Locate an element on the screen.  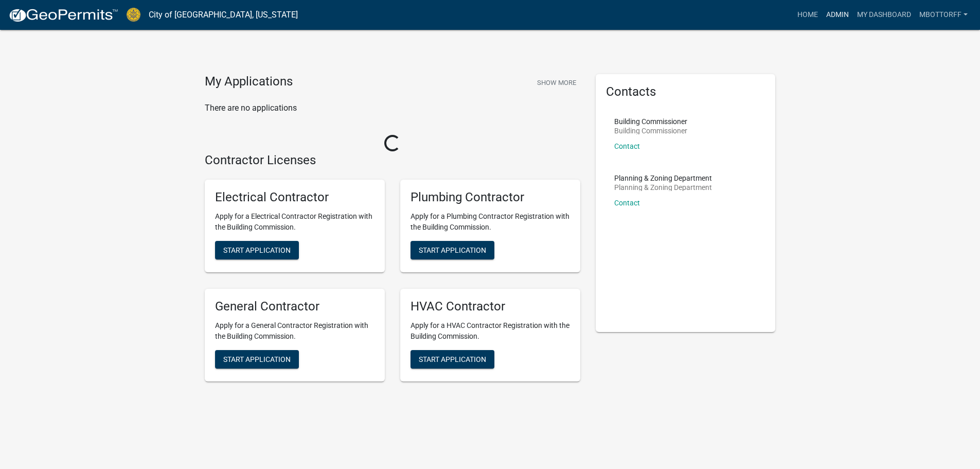
h4: My Applications is located at coordinates (249, 82).